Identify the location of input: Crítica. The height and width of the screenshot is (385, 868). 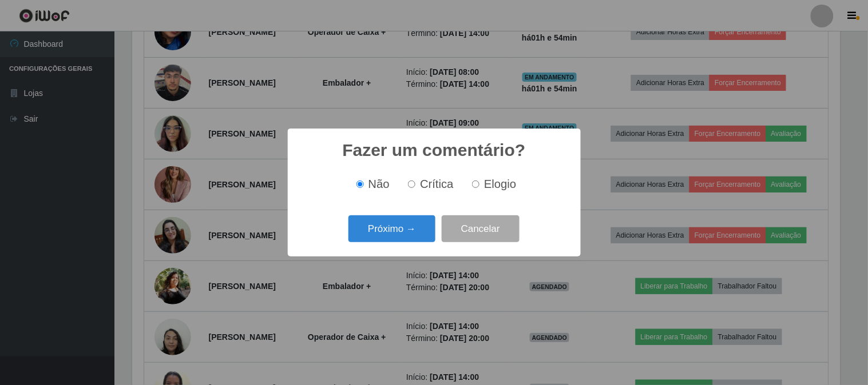
(411, 184).